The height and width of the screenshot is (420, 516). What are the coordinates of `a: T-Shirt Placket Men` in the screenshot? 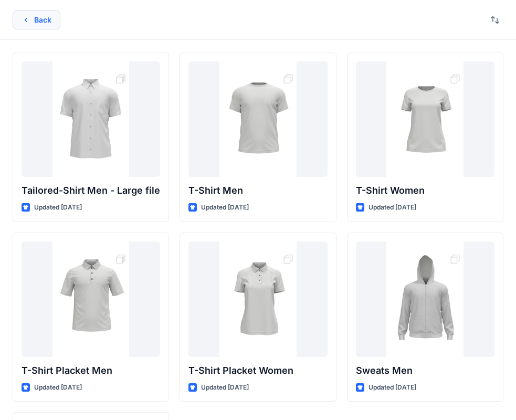 It's located at (91, 299).